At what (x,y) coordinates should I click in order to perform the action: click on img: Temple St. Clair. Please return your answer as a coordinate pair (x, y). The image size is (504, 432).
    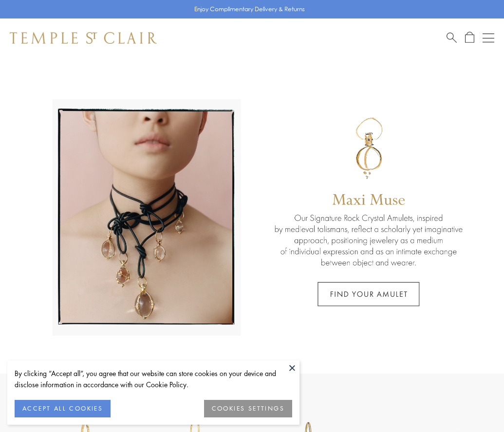
    Looking at the image, I should click on (83, 38).